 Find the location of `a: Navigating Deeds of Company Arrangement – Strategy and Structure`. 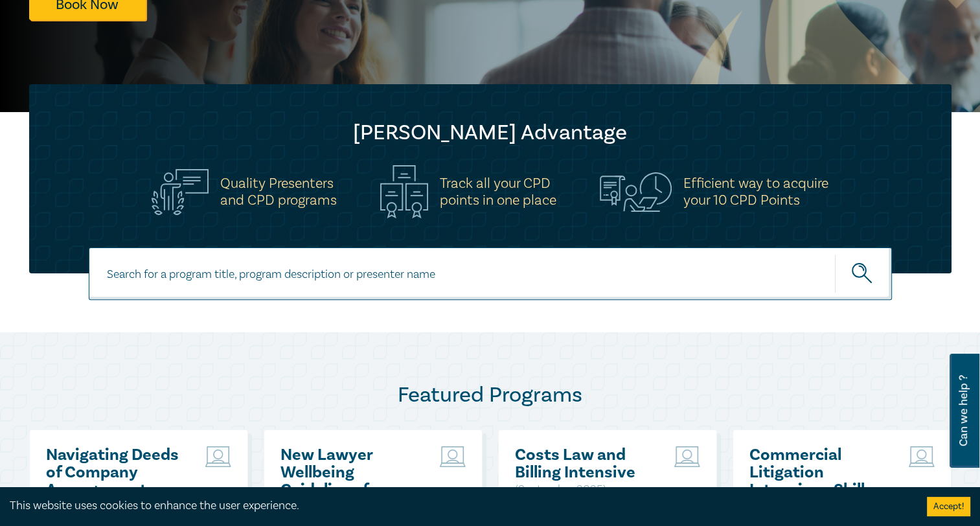

a: Navigating Deeds of Company Arrangement – Strategy and Structure is located at coordinates (116, 473).